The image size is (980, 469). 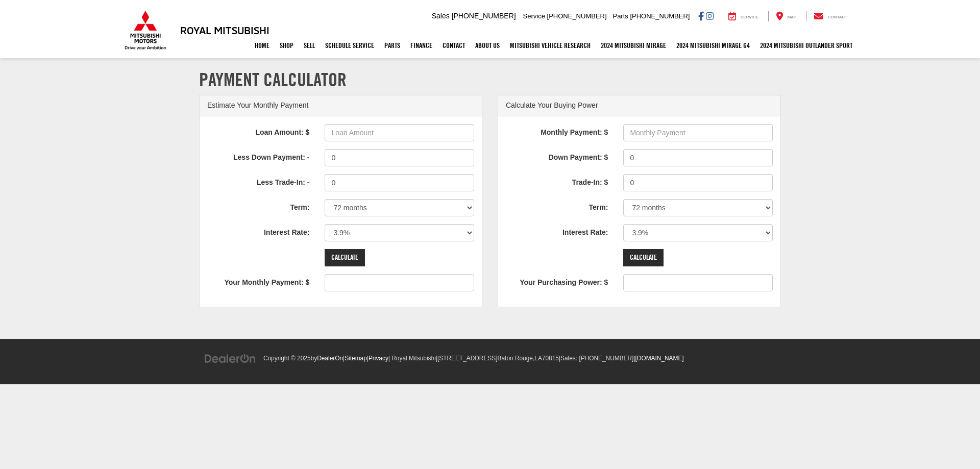 I want to click on img: DealerOn, so click(x=230, y=359).